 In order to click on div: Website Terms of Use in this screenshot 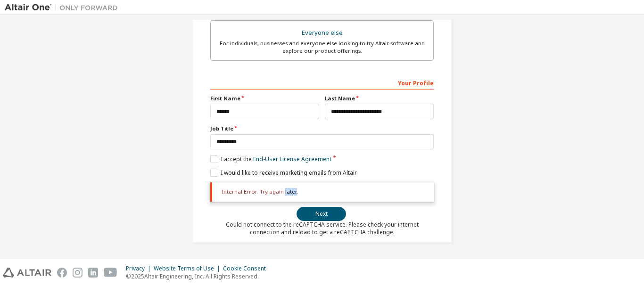, I will do `click(188, 268)`.